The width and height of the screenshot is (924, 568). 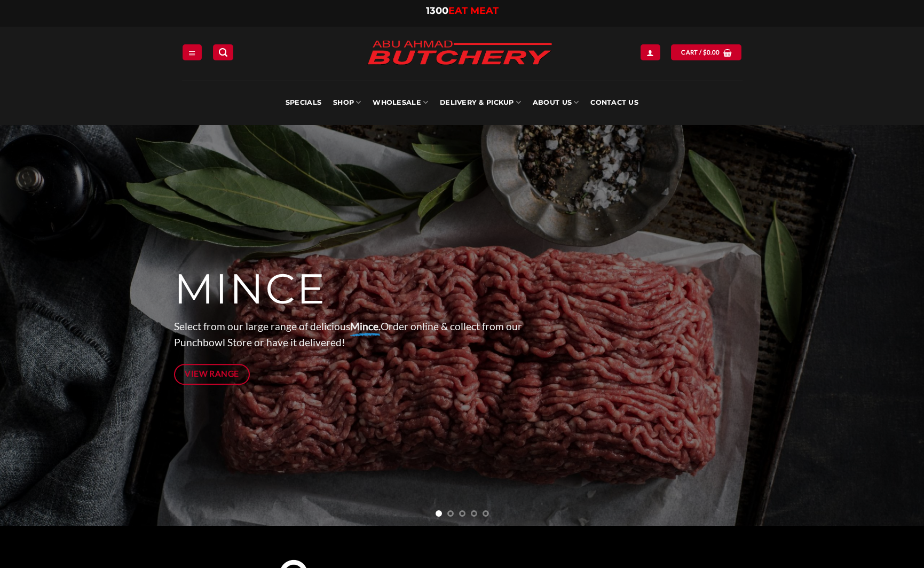 What do you see at coordinates (348, 334) in the screenshot?
I see `span: Select from our large range of delicious Order online & collect from our Punchbowl Store or have ...` at bounding box center [348, 334].